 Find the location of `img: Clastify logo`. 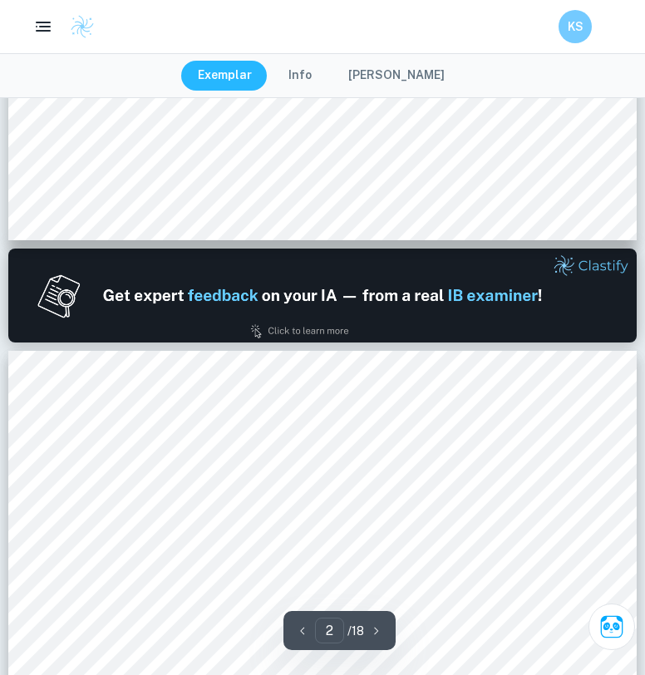

img: Clastify logo is located at coordinates (82, 27).